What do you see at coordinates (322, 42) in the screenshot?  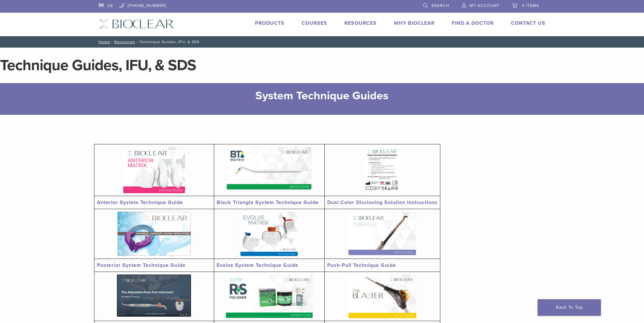 I see `nav: Technique Guides, IFU, & SDS` at bounding box center [322, 42].